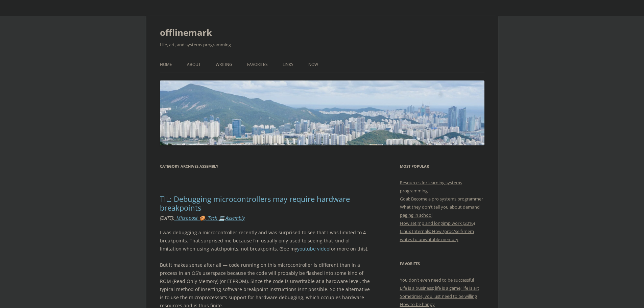 Image resolution: width=644 pixels, height=308 pixels. What do you see at coordinates (235, 218) in the screenshot?
I see `a: Assembly` at bounding box center [235, 218].